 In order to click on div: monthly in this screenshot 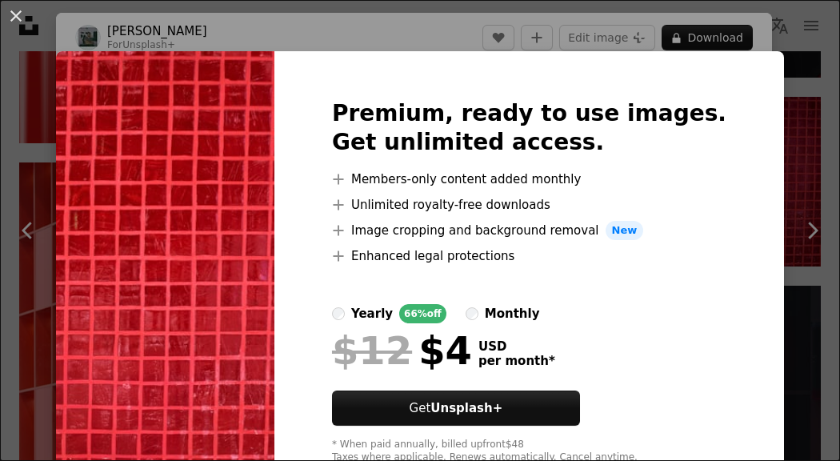, I will do `click(512, 314)`.